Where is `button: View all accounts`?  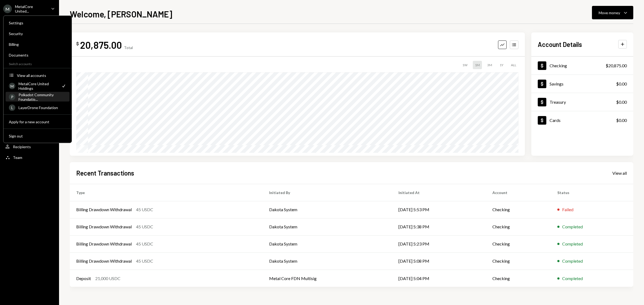
button: View all accounts is located at coordinates (38, 76).